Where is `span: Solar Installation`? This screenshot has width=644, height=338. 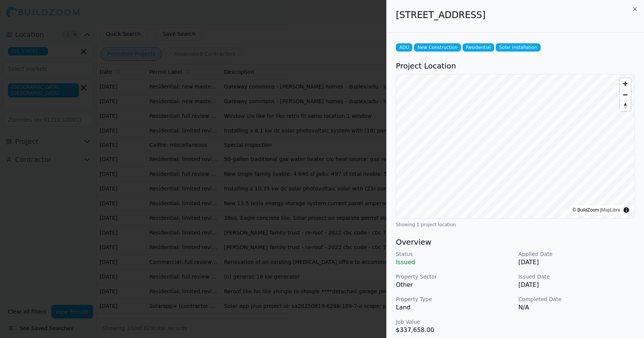 span: Solar Installation is located at coordinates (518, 48).